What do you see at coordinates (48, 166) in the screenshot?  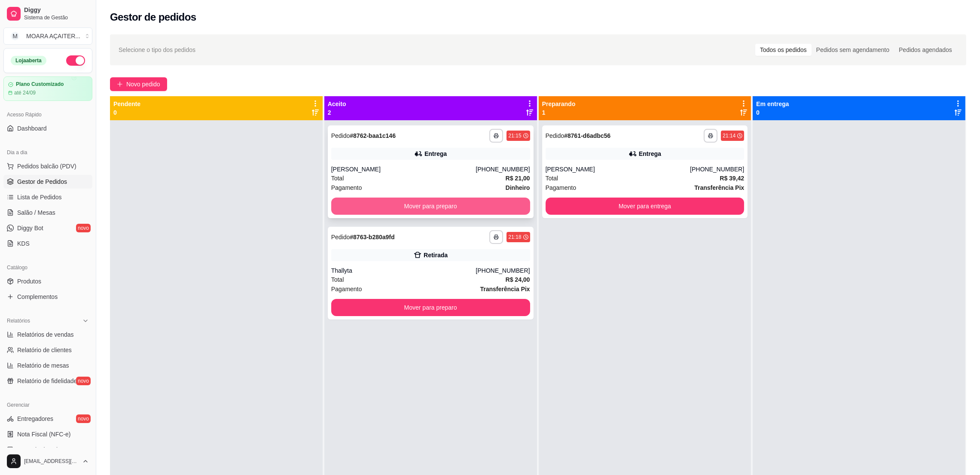 I see `button: Pedidos balcão (PDV)` at bounding box center [48, 166].